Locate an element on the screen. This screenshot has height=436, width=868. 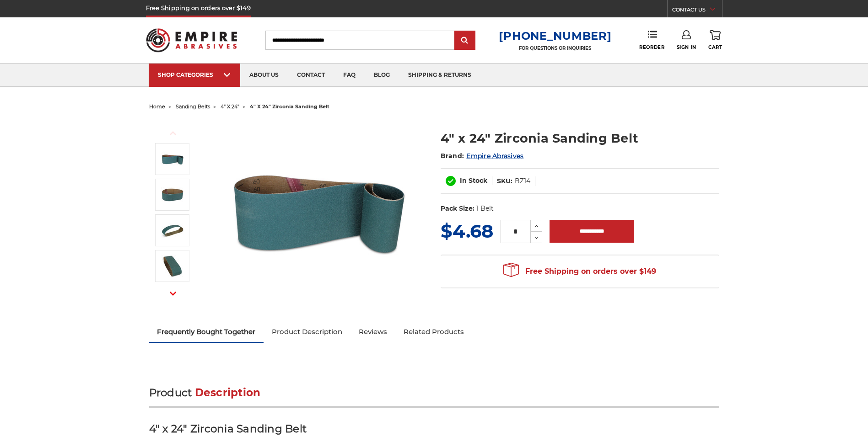
span: $4.68 is located at coordinates (466, 231).